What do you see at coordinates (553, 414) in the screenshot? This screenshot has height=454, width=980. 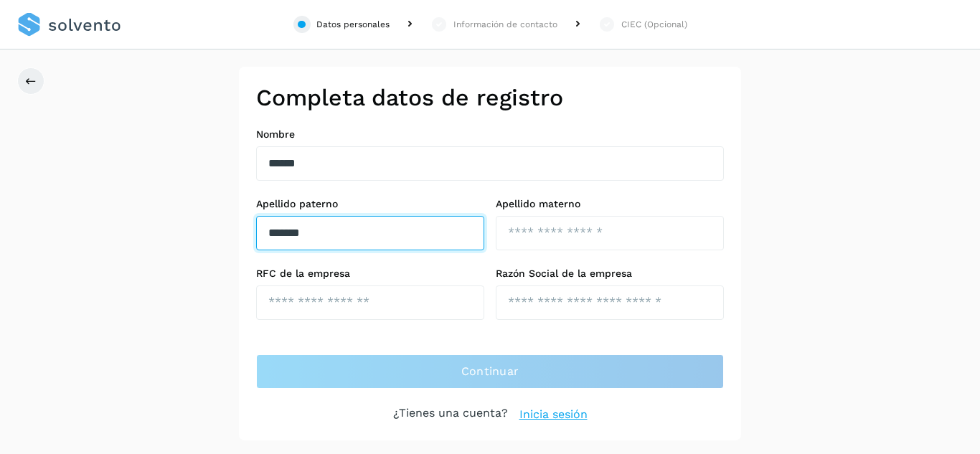 I see `a: Inicia sesión` at bounding box center [553, 414].